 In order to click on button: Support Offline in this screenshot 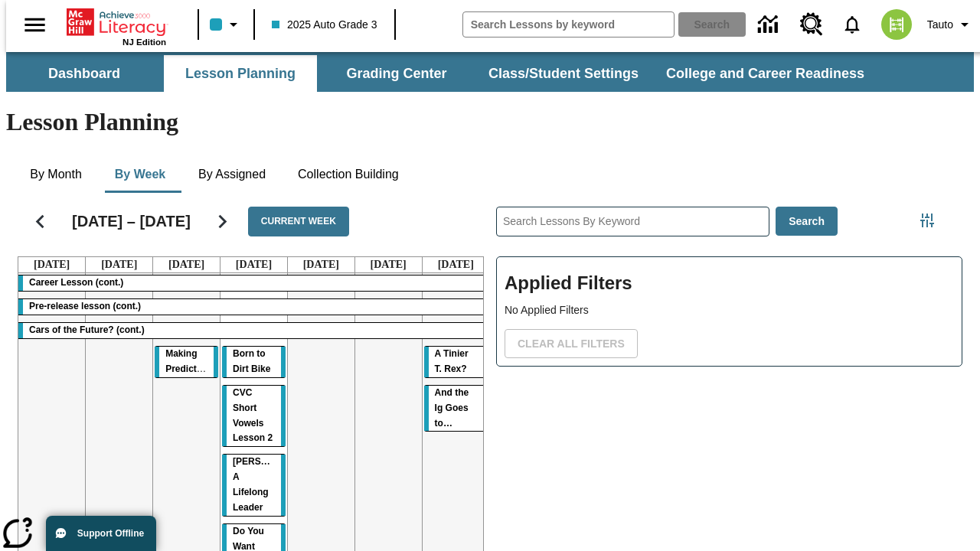, I will do `click(101, 533)`.